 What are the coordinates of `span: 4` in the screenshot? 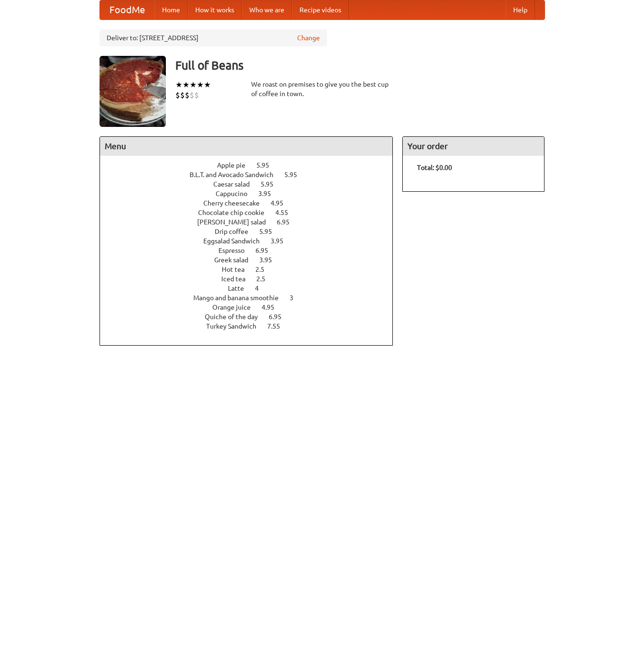 It's located at (261, 289).